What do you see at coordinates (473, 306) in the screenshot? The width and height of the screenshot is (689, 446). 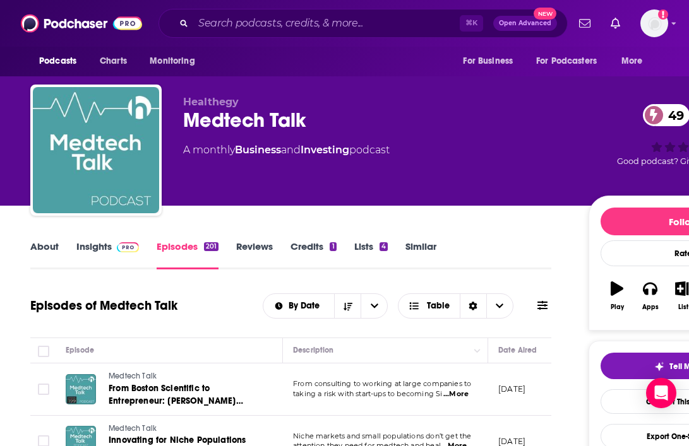 I see `div: Sort Direction` at bounding box center [473, 306].